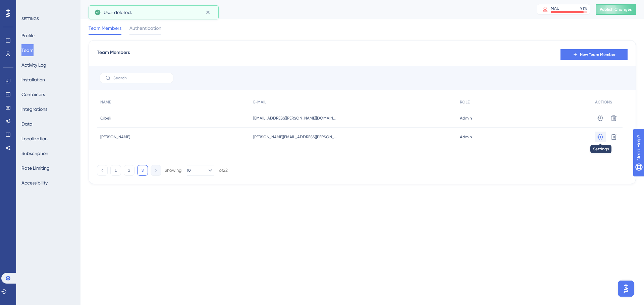 The image size is (644, 305). What do you see at coordinates (106, 102) in the screenshot?
I see `span: NAME` at bounding box center [106, 102].